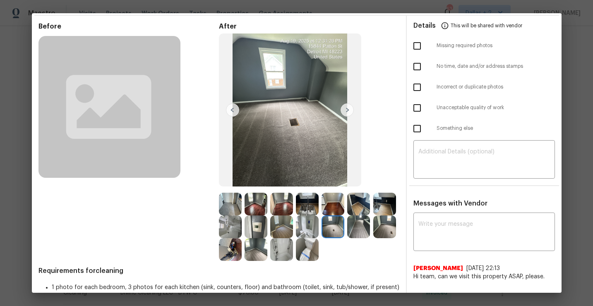 This screenshot has height=306, width=593. What do you see at coordinates (226, 288) in the screenshot?
I see `li: 1 photo for each bedroom, 3 photos for each kitchen (sink, counters, floor) and bathroom (toilet,...` at bounding box center [226, 288].